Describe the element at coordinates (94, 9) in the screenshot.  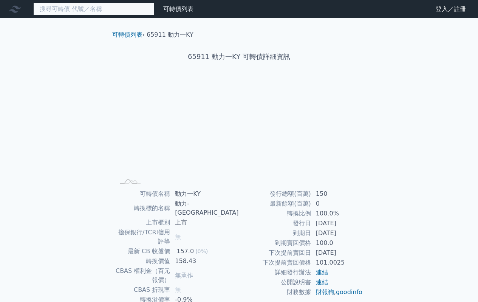
I see `input: 搜尋可轉債 代號／名稱` at that location.